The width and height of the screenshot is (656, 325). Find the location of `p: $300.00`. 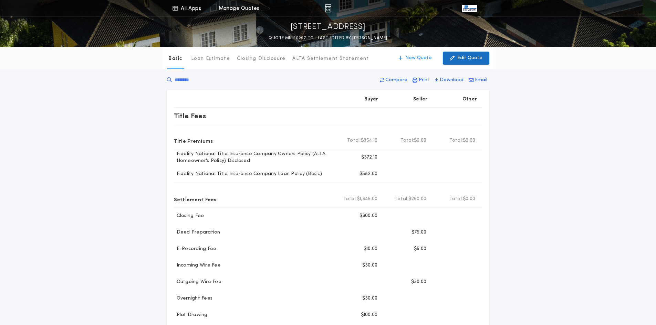

p: $300.00 is located at coordinates (368, 216).